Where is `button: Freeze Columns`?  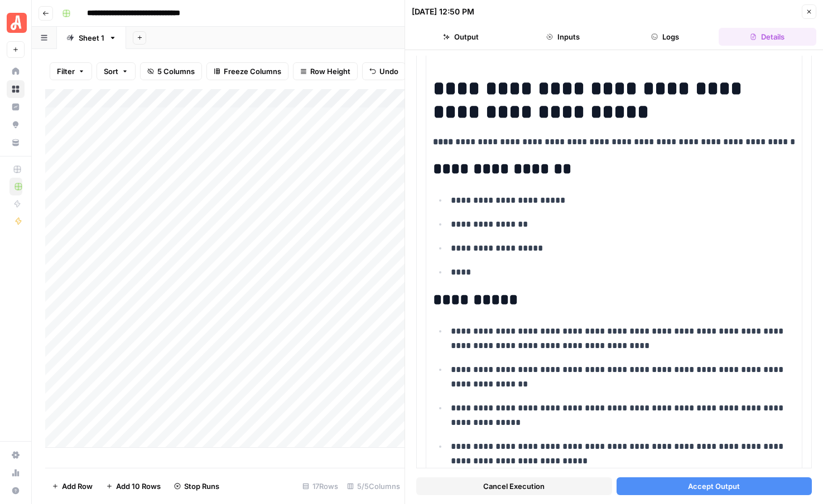
button: Freeze Columns is located at coordinates (247, 71).